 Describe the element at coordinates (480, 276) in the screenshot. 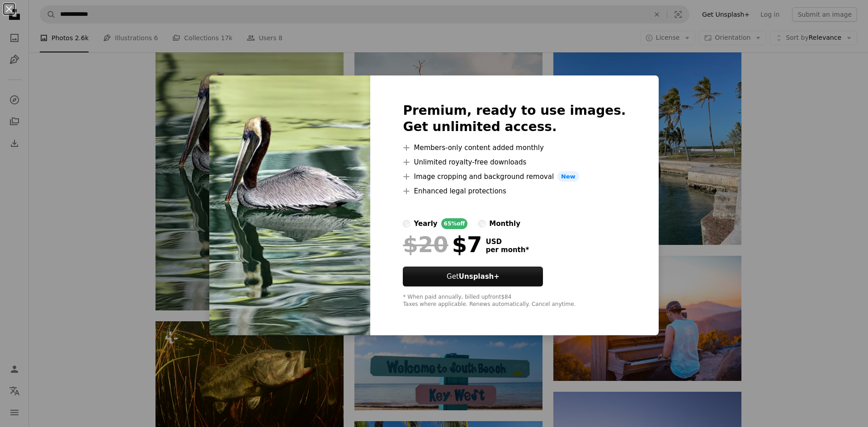

I see `strong: Unsplash+` at that location.